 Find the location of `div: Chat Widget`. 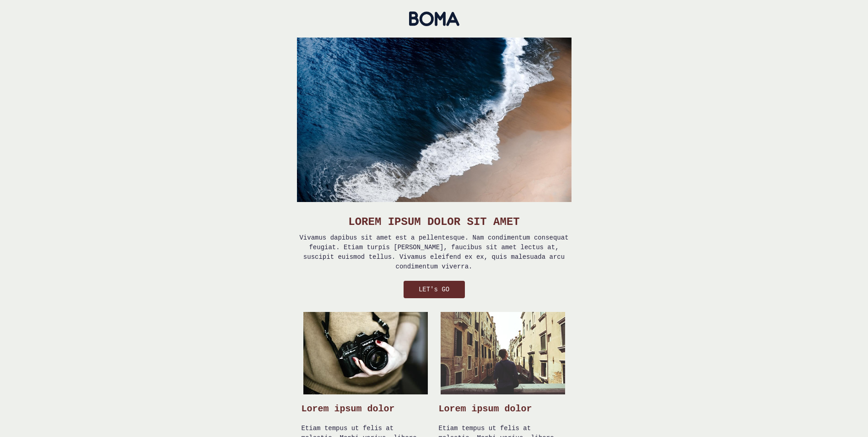

div: Chat Widget is located at coordinates (845, 415).